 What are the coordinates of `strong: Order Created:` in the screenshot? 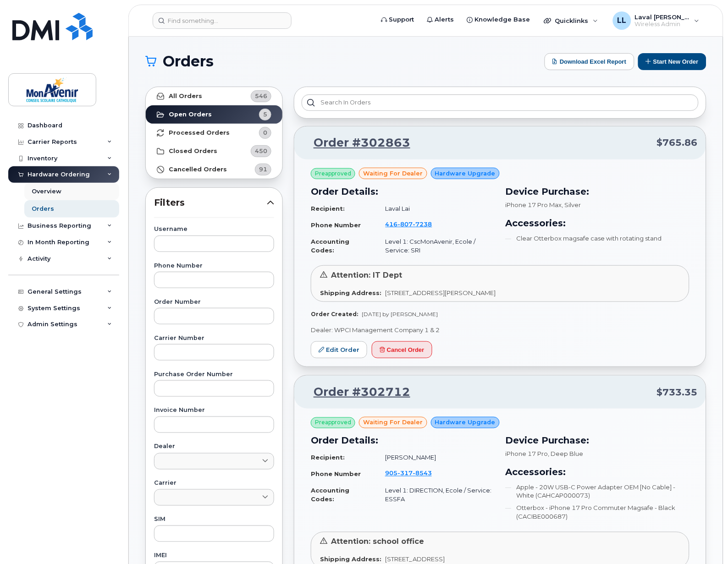 It's located at (334, 314).